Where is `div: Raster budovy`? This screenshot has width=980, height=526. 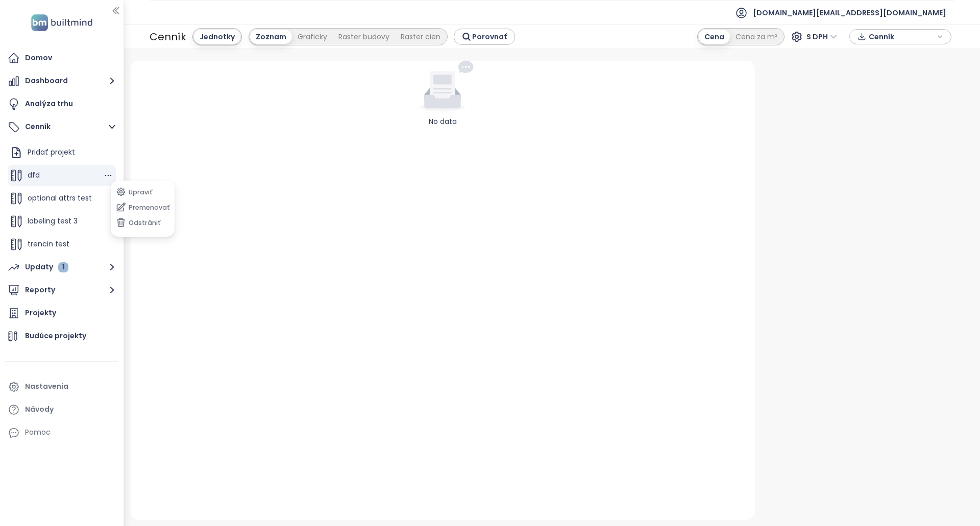
div: Raster budovy is located at coordinates (364, 37).